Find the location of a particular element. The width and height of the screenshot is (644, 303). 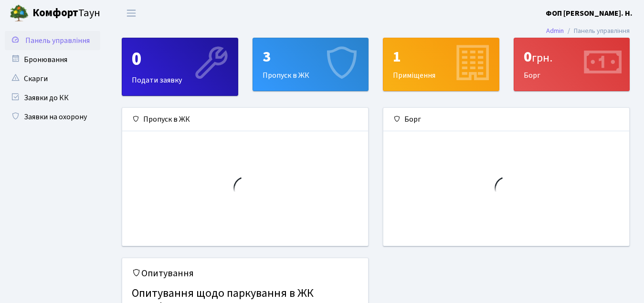

span: Таун is located at coordinates (67, 13).